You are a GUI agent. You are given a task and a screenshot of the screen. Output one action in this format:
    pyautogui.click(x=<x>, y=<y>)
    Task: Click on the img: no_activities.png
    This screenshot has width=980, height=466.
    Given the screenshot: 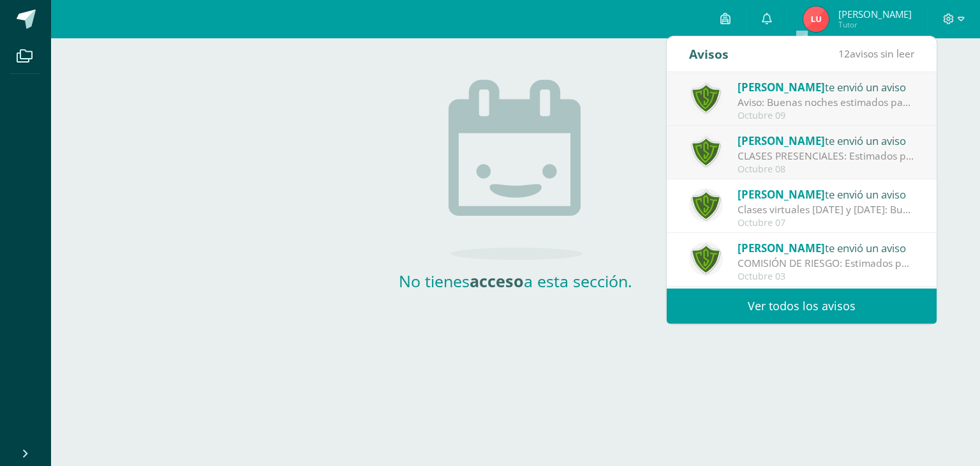 What is the action you would take?
    pyautogui.click(x=516, y=170)
    